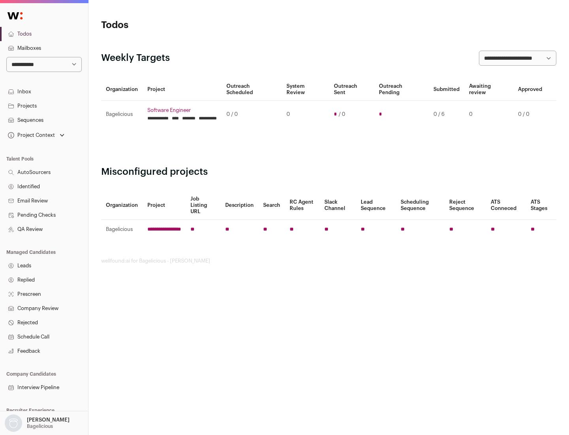 This screenshot has width=569, height=435. I want to click on th: Scheduling Sequence, so click(420, 205).